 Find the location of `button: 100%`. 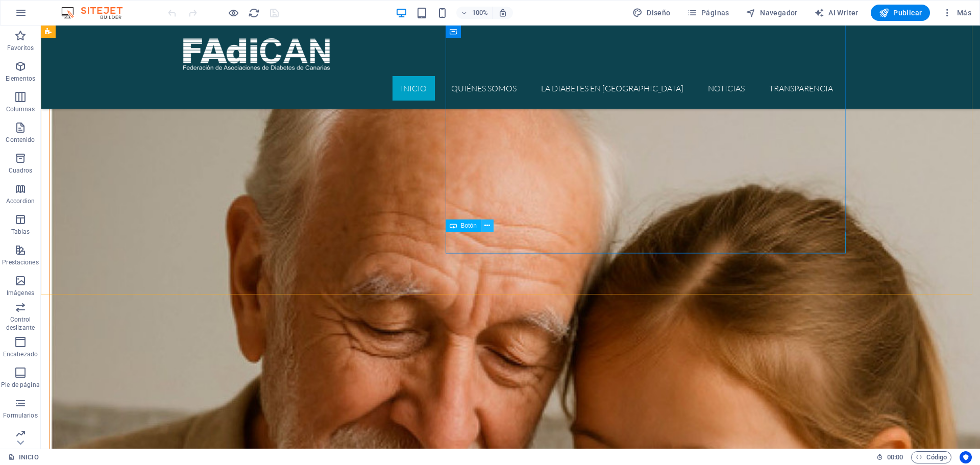

button: 100% is located at coordinates (475, 13).